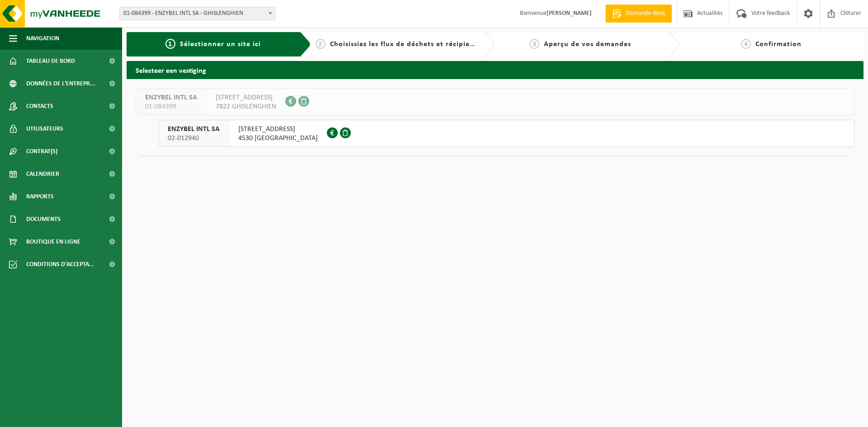 This screenshot has height=427, width=868. I want to click on span: Documents, so click(43, 219).